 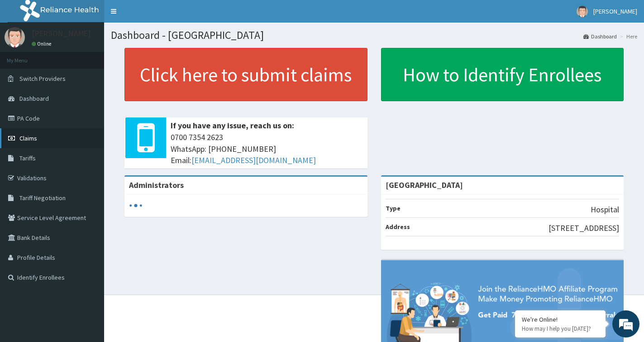 I want to click on b: Address, so click(x=398, y=227).